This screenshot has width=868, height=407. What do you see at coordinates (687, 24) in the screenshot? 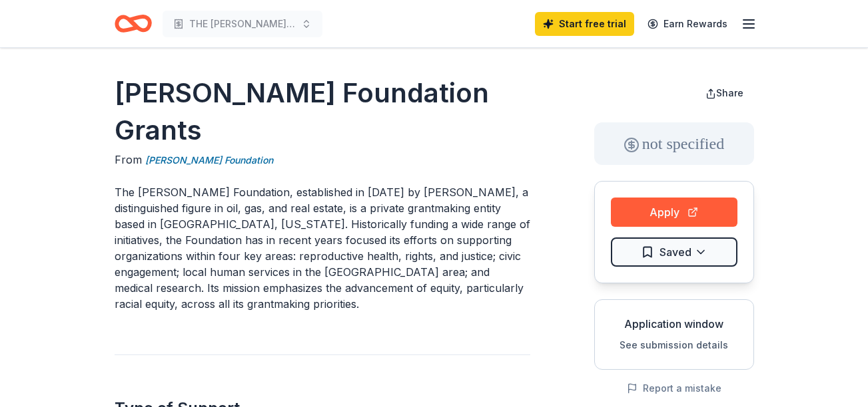
I see `a: Earn Rewards` at bounding box center [687, 24].